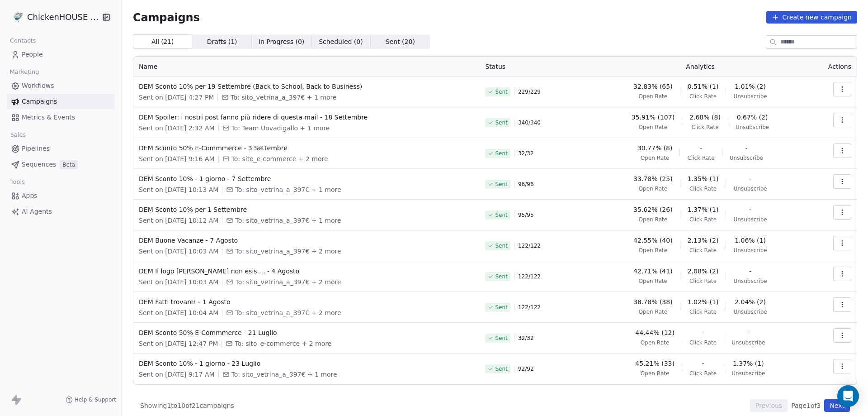 The height and width of the screenshot is (416, 868). What do you see at coordinates (288, 313) in the screenshot?
I see `span: To: sito_vetrina_a_397€ + 2 more` at bounding box center [288, 313].